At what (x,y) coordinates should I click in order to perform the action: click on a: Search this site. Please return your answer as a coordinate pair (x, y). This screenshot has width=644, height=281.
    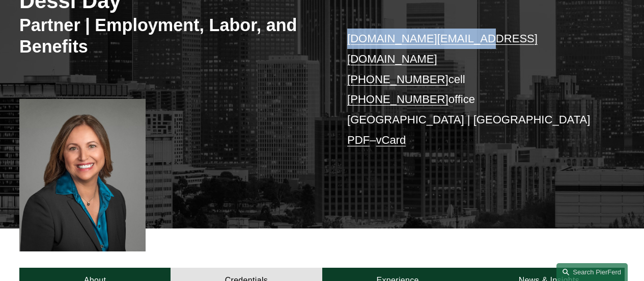
    Looking at the image, I should click on (592, 271).